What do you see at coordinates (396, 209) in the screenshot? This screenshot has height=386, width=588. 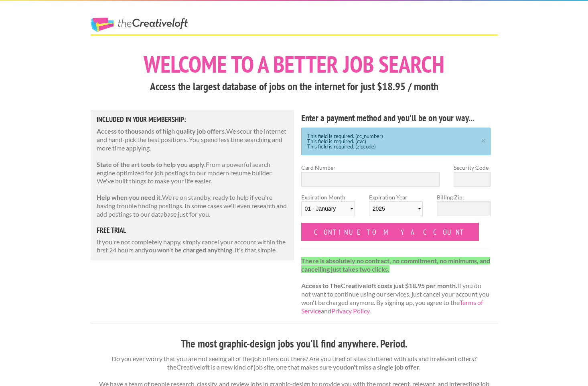 I see `select: Expiration Year` at bounding box center [396, 209].